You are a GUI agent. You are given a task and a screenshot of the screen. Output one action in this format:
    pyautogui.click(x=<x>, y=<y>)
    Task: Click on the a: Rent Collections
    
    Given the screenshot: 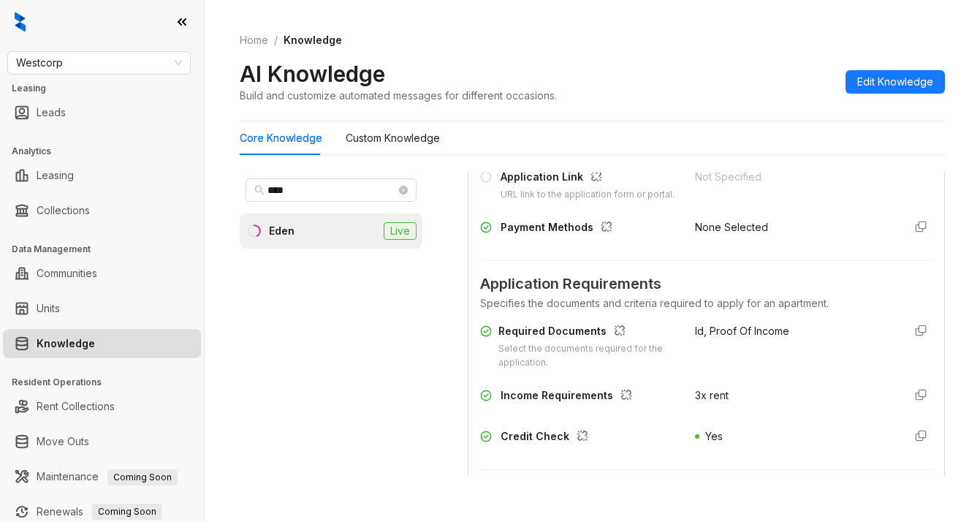 What is the action you would take?
    pyautogui.click(x=75, y=407)
    